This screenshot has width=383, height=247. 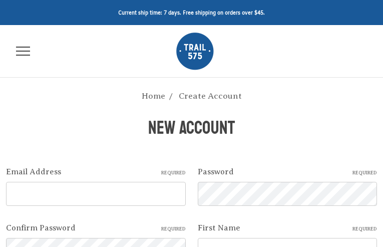 What do you see at coordinates (23, 51) in the screenshot?
I see `span: Toggle menu` at bounding box center [23, 51].